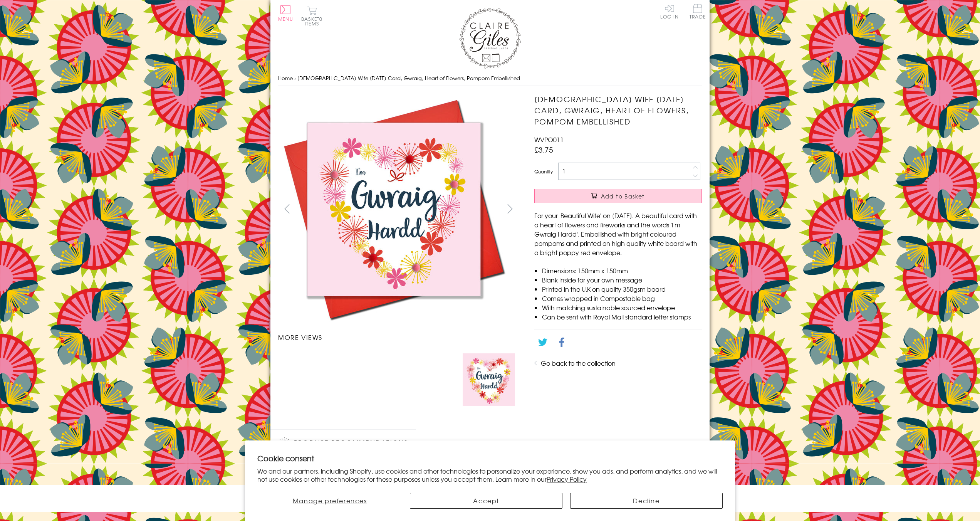 Image resolution: width=980 pixels, height=521 pixels. I want to click on button: Accept, so click(486, 500).